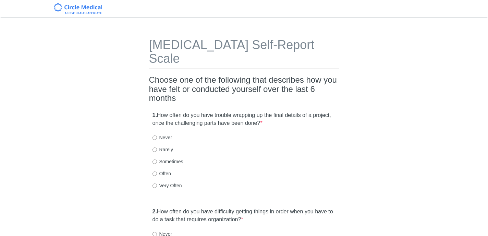 Image resolution: width=488 pixels, height=236 pixels. What do you see at coordinates (155, 138) in the screenshot?
I see `input: Never` at bounding box center [155, 138].